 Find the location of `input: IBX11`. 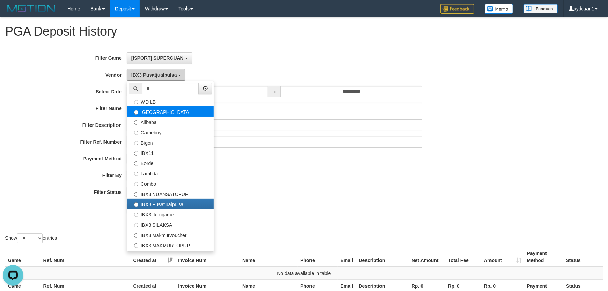

input: IBX11 is located at coordinates (136, 153).